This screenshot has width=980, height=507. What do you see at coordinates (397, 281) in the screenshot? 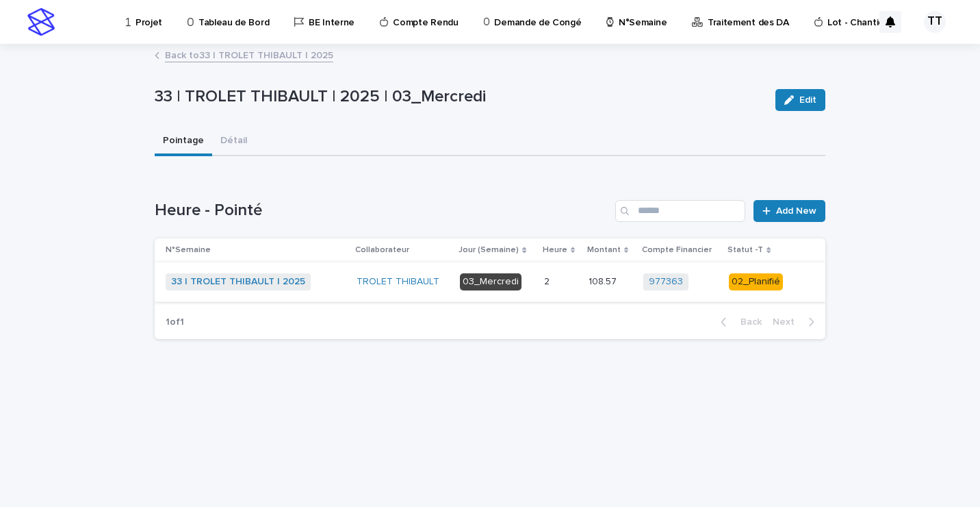
I see `a: TROLET THIBAULT` at bounding box center [397, 281].